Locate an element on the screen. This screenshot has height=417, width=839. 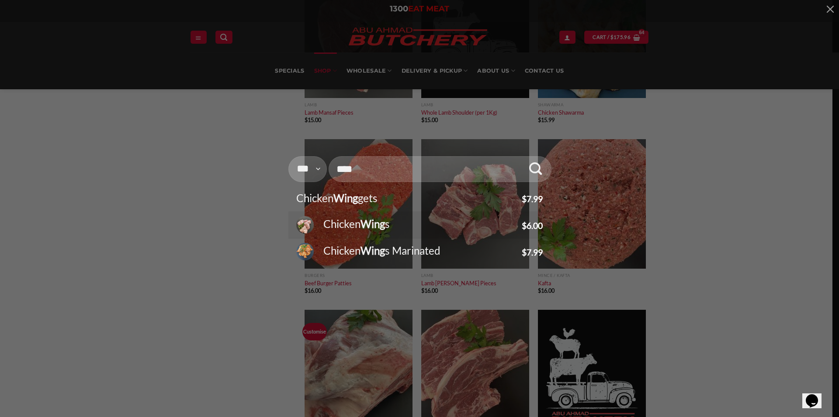
bdi: 6.00 is located at coordinates (532, 225).